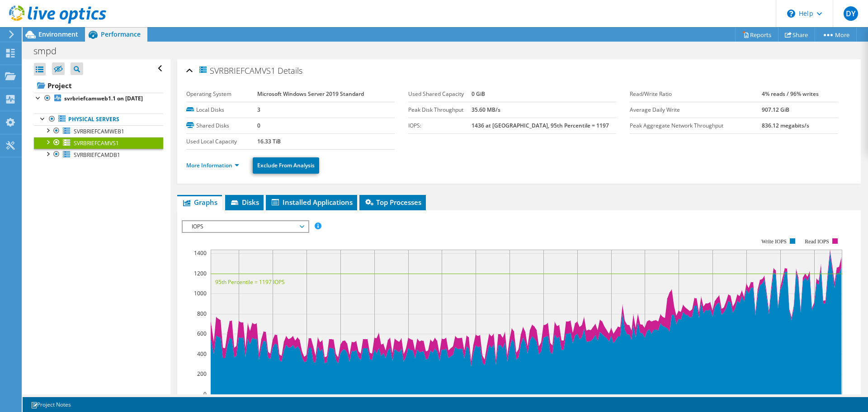 The width and height of the screenshot is (868, 412). I want to click on a: Share, so click(797, 34).